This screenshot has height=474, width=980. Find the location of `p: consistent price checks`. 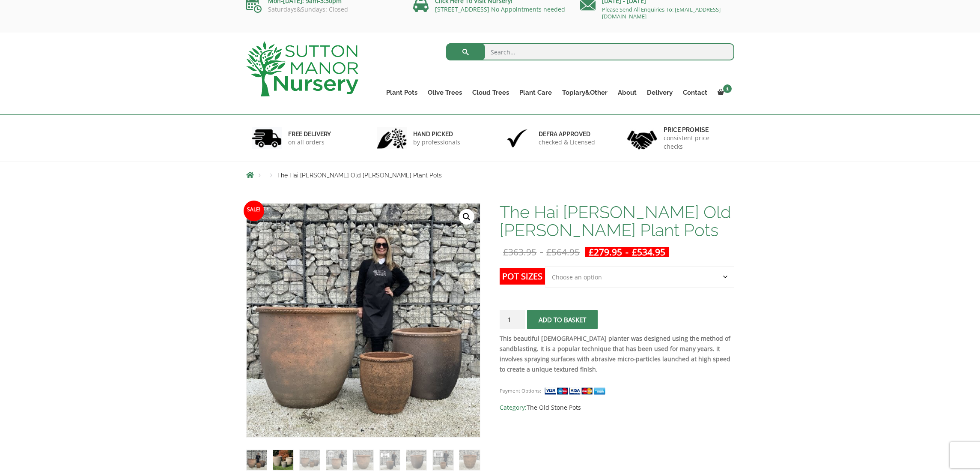

p: consistent price checks is located at coordinates (697, 142).